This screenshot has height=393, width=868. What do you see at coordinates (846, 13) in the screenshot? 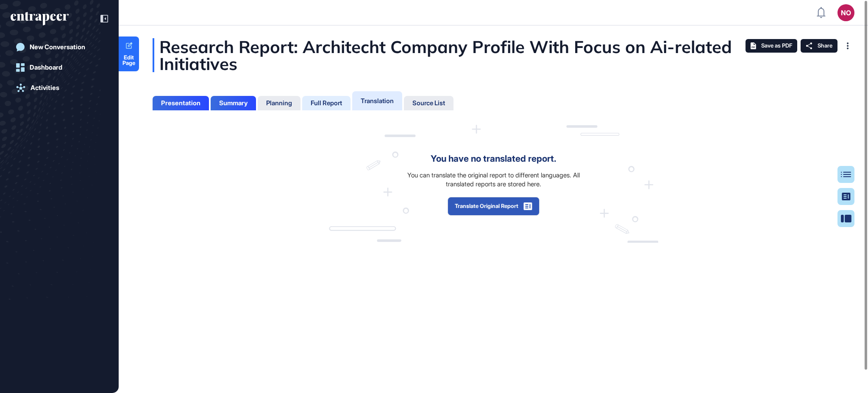
I see `div: NO` at bounding box center [846, 13].